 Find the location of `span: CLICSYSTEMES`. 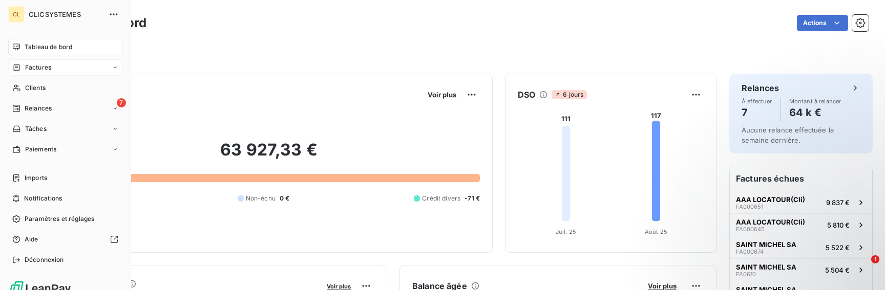

span: CLICSYSTEMES is located at coordinates (66, 14).